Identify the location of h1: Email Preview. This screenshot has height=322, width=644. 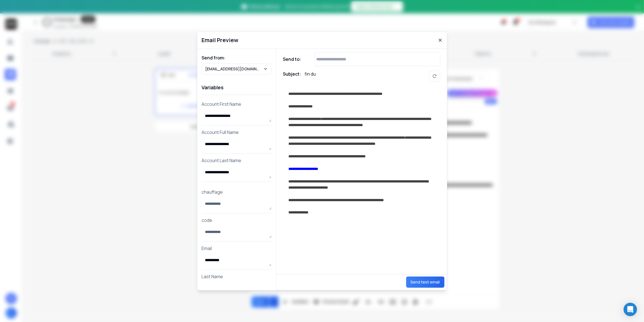
(220, 40).